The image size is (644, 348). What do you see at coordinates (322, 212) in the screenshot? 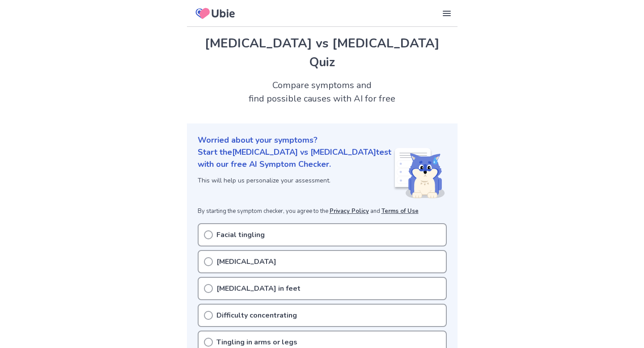
I see `p: By starting the symptom checker, you agree to the and` at bounding box center [322, 212].